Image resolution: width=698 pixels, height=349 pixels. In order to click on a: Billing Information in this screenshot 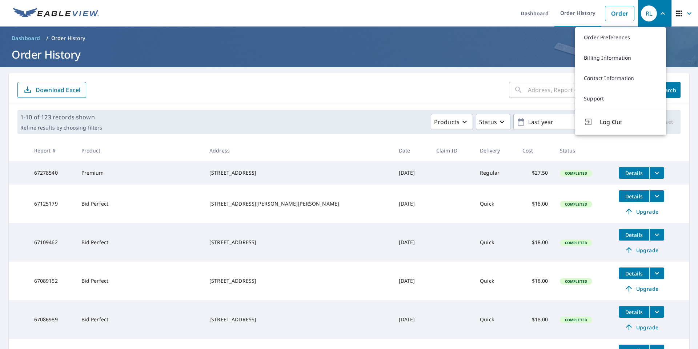, I will do `click(621, 58)`.